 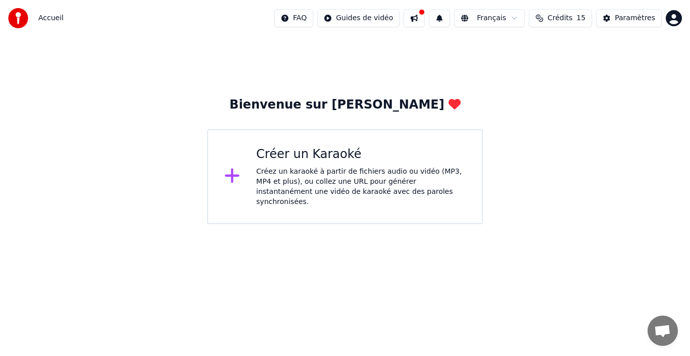 I want to click on span: Crédits, so click(x=560, y=18).